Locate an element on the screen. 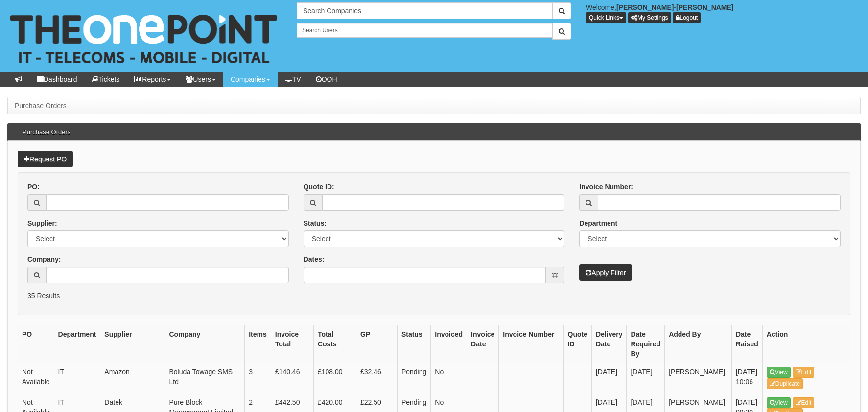  a: Request PO is located at coordinates (45, 159).